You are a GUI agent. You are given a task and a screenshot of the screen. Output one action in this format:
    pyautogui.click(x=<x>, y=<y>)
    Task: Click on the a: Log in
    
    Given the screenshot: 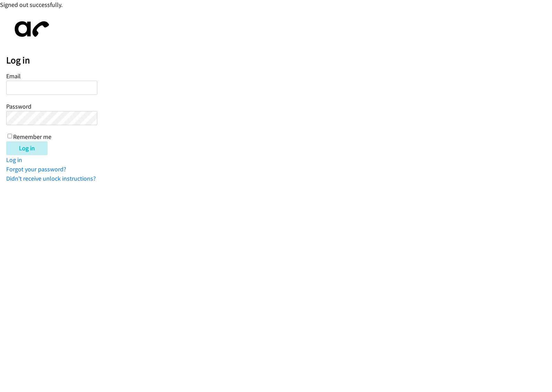 What is the action you would take?
    pyautogui.click(x=14, y=160)
    